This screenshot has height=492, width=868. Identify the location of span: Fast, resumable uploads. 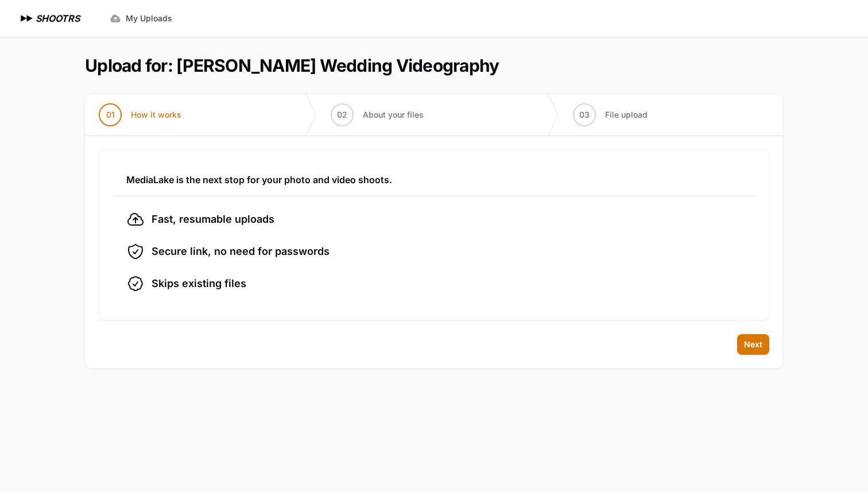
(213, 219).